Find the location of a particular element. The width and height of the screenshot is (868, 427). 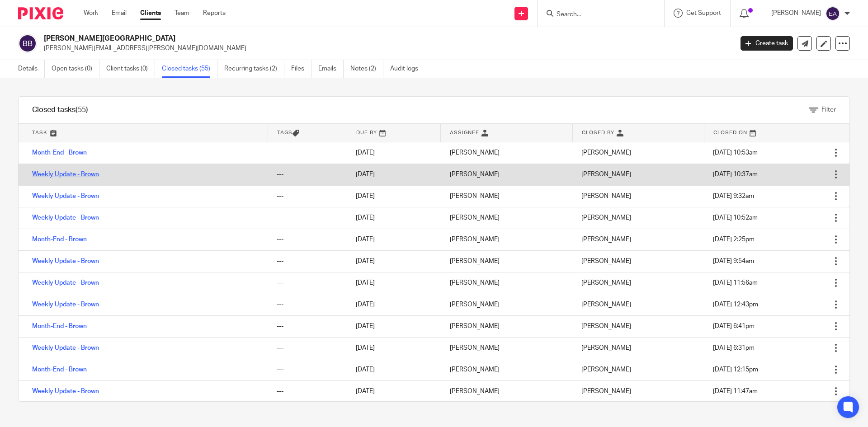

a: Email is located at coordinates (119, 13).